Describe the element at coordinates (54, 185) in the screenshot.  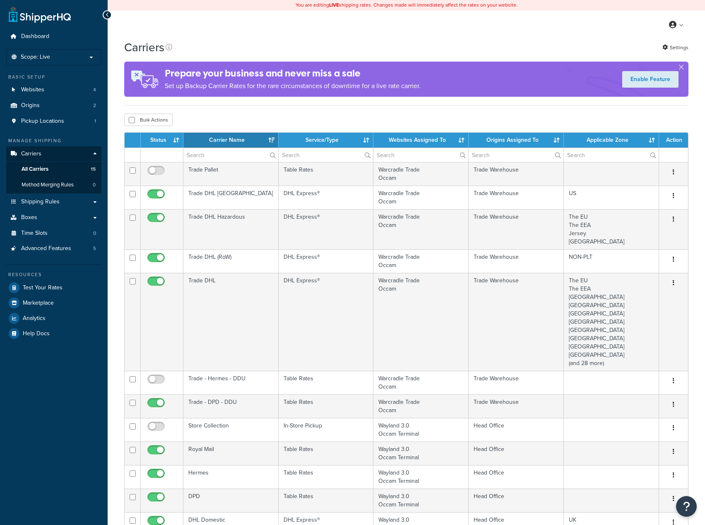
I see `a: Method Merging Rules 0` at that location.